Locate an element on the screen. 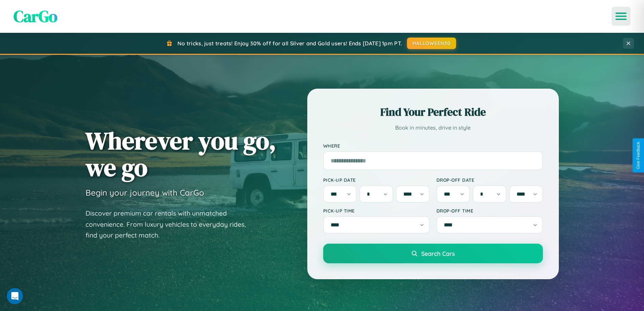 This screenshot has width=644, height=311. label: Drop-off Date is located at coordinates (490, 180).